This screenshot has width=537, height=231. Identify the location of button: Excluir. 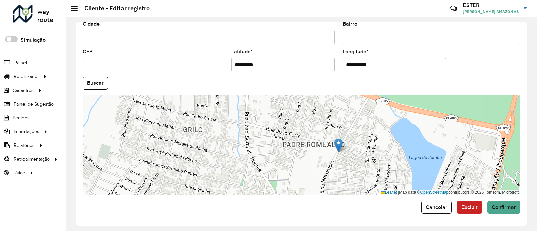
(469, 207).